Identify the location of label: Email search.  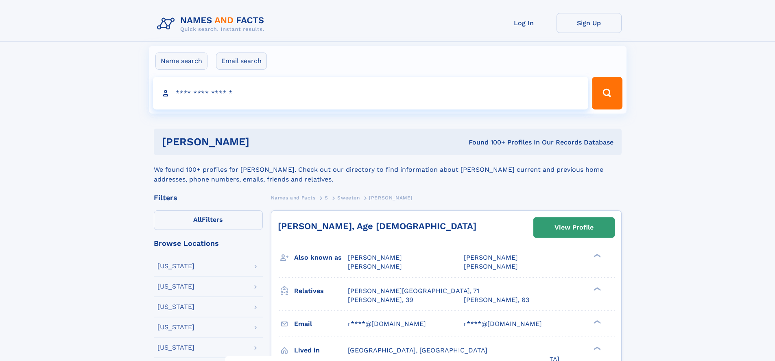
(241, 61).